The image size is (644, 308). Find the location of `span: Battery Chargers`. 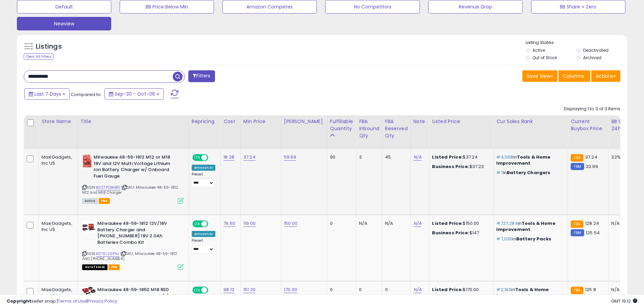

span: Battery Chargers is located at coordinates (528, 172).